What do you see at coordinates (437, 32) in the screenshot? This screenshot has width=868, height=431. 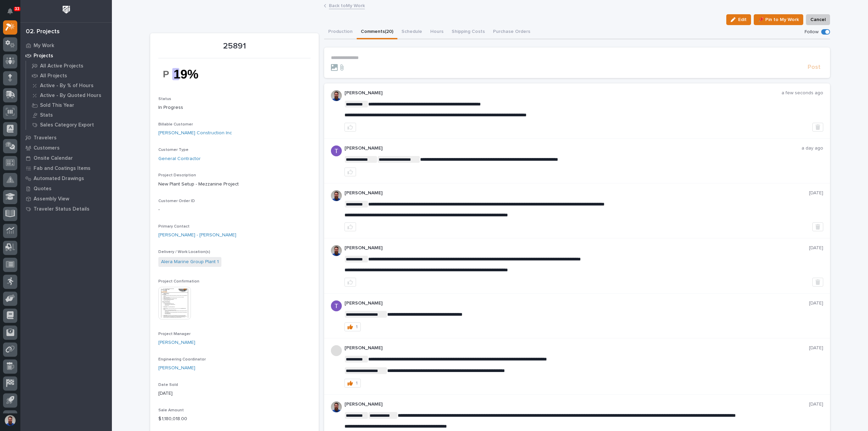 I see `button: Hours` at bounding box center [437, 32].